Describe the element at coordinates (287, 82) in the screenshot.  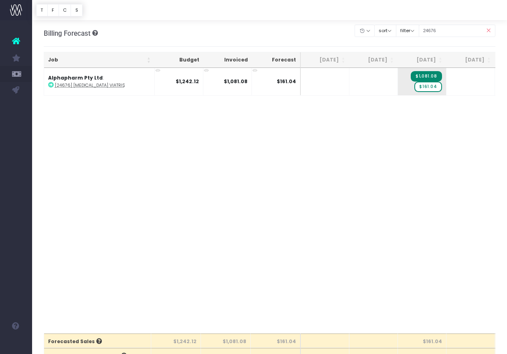
I see `span: $161.04` at that location.